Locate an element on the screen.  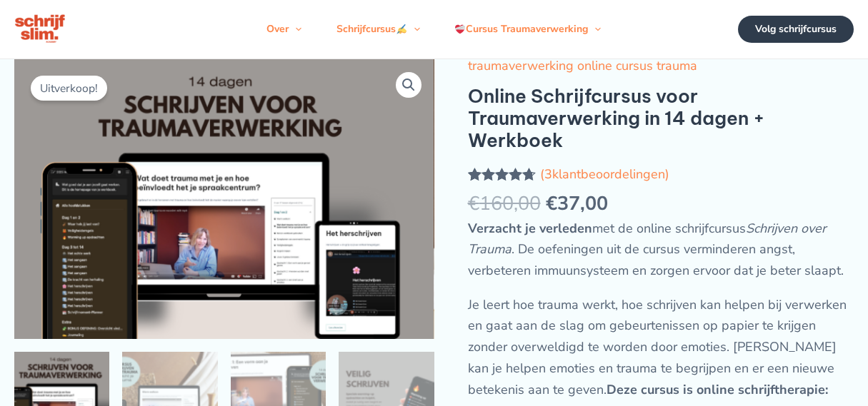
a: OverMenu schakelen is located at coordinates (284, 29).